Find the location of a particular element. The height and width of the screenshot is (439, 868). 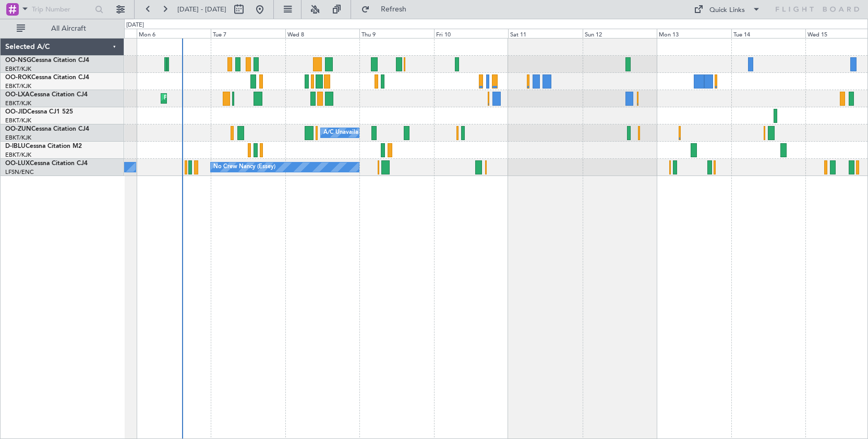

button: All Aircraft is located at coordinates (62, 28).